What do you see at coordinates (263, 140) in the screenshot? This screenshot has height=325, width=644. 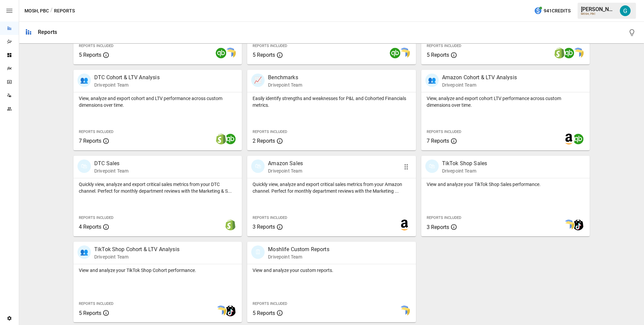 I see `span: 2 Reports` at bounding box center [263, 140].